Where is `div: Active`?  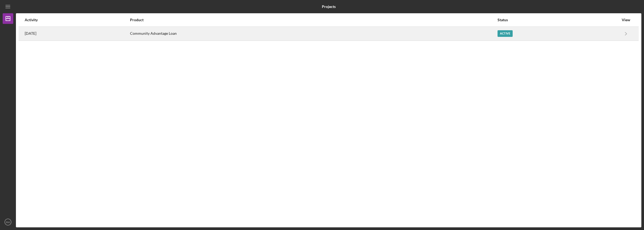
div: Active is located at coordinates (505, 33).